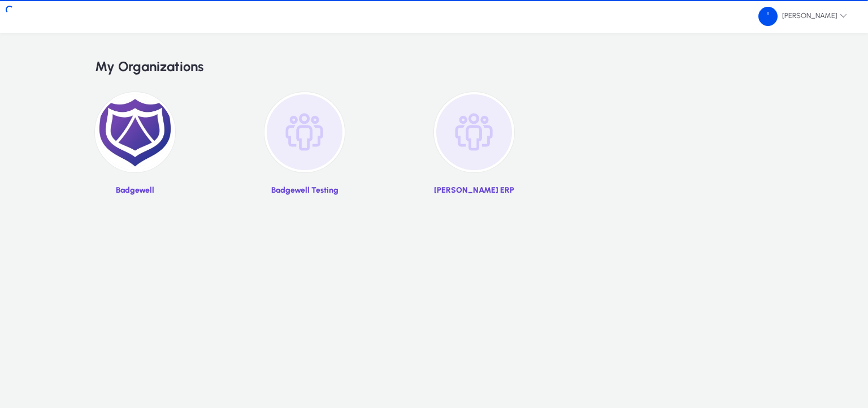  I want to click on a: Badgewell, so click(135, 148).